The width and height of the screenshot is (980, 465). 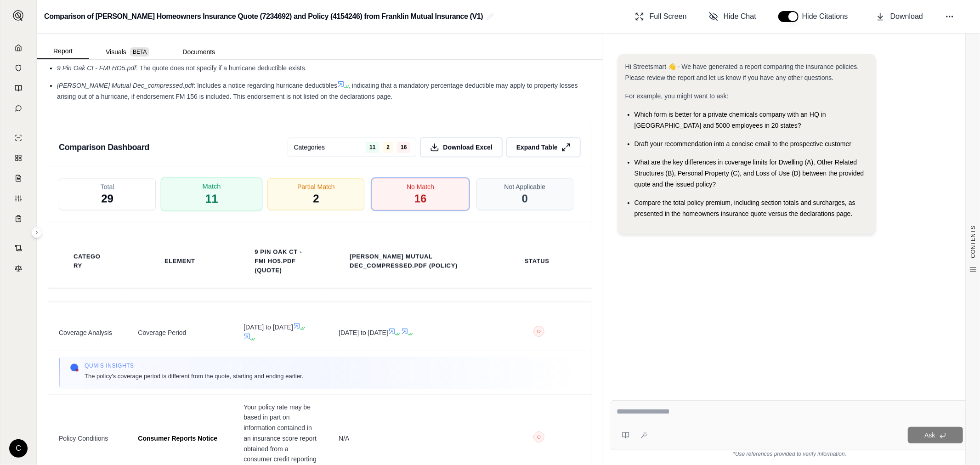 What do you see at coordinates (107, 199) in the screenshot?
I see `span: 29` at bounding box center [107, 199].